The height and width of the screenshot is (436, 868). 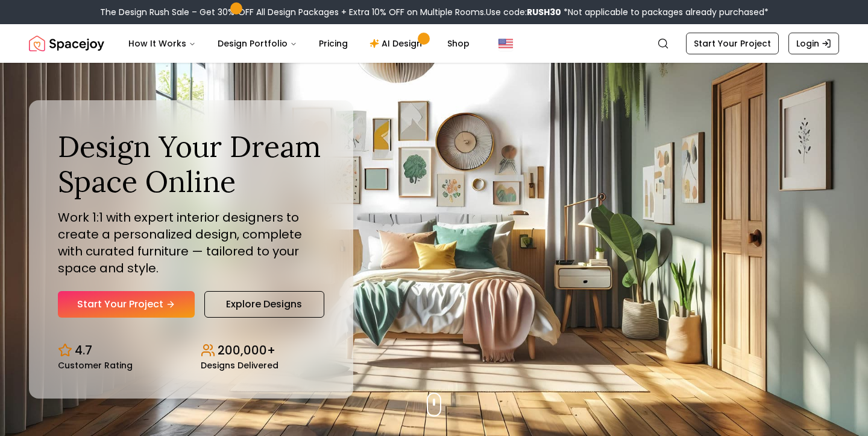 What do you see at coordinates (66, 44) in the screenshot?
I see `img: Spacejoy Logo` at bounding box center [66, 44].